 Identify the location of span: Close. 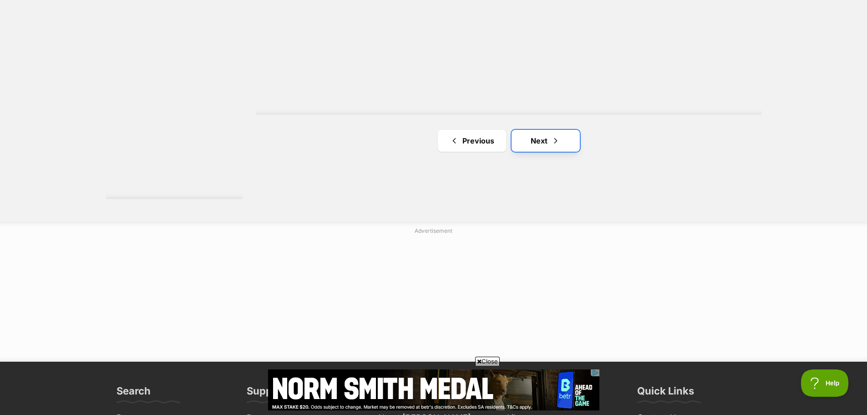
(487, 361).